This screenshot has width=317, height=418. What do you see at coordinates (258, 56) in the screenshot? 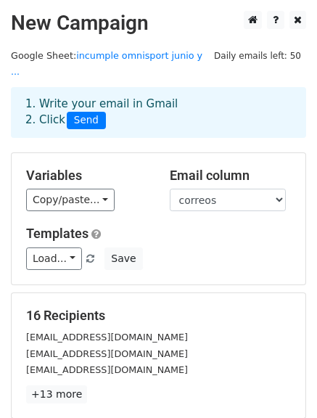
I see `span: Daily emails left: 50` at bounding box center [258, 56].